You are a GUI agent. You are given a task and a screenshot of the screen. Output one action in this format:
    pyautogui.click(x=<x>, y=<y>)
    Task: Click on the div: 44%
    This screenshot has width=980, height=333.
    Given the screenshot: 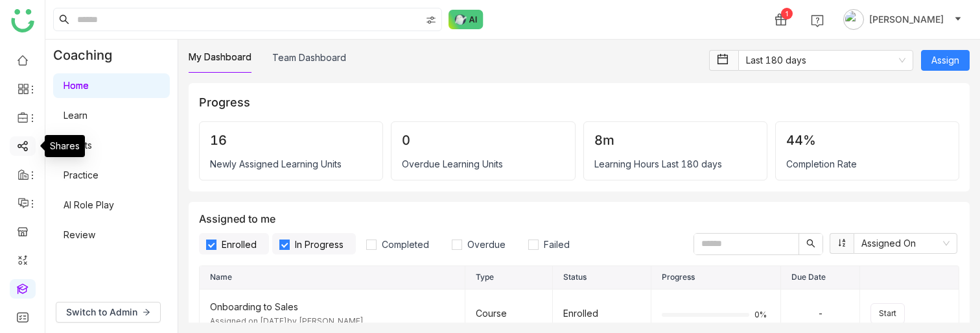 What is the action you would take?
    pyautogui.click(x=867, y=140)
    